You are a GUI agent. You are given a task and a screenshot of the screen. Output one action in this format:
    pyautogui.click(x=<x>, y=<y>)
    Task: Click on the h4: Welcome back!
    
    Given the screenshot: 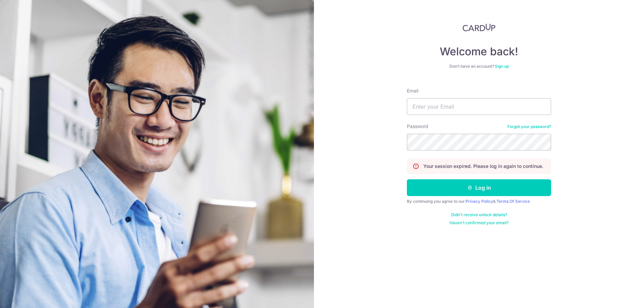 What is the action you would take?
    pyautogui.click(x=479, y=52)
    